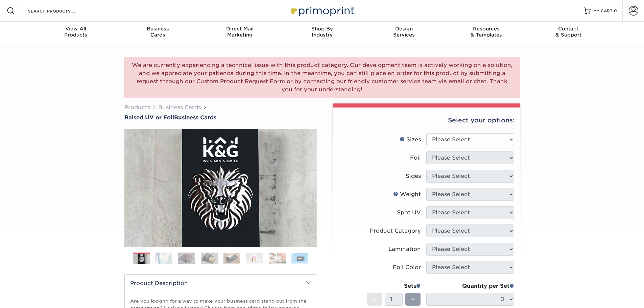  Describe the element at coordinates (404, 32) in the screenshot. I see `a: DesignServices` at that location.